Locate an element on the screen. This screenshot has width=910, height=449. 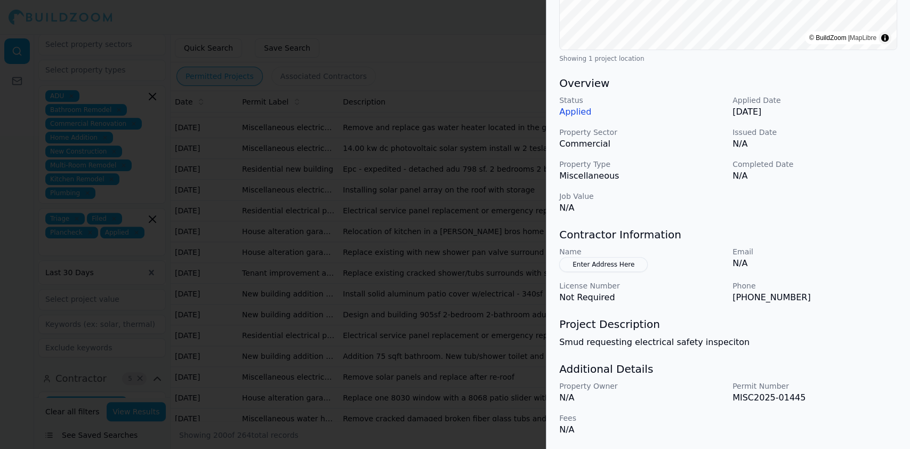
p: Property Owner is located at coordinates (641, 386).